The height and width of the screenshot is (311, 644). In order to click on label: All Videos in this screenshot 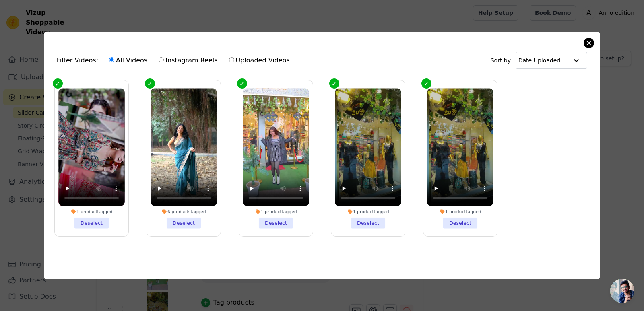, I will do `click(128, 60)`.